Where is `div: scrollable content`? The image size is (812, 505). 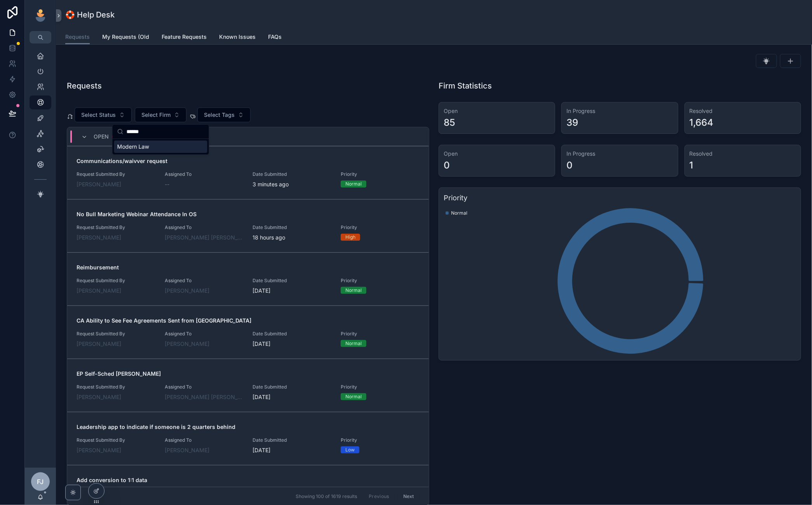
div: scrollable content is located at coordinates (41, 127).